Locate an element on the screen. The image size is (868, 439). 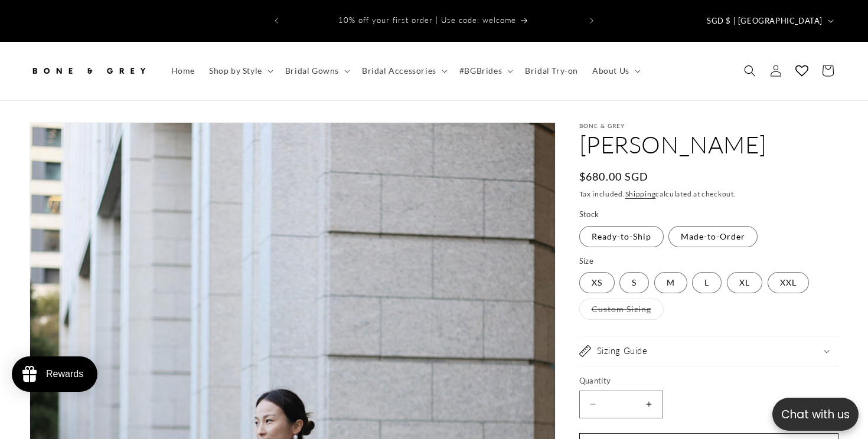
button: Next announcement is located at coordinates (591, 20).